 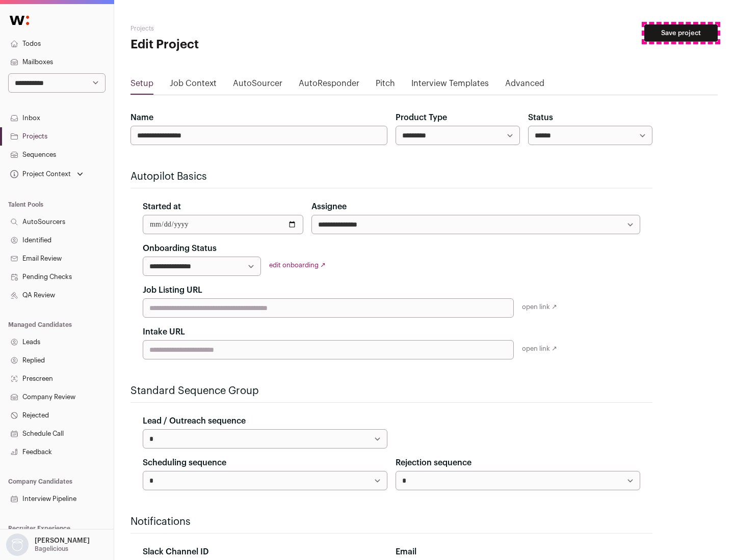 What do you see at coordinates (164, 332) in the screenshot?
I see `label: Intake URL` at bounding box center [164, 332].